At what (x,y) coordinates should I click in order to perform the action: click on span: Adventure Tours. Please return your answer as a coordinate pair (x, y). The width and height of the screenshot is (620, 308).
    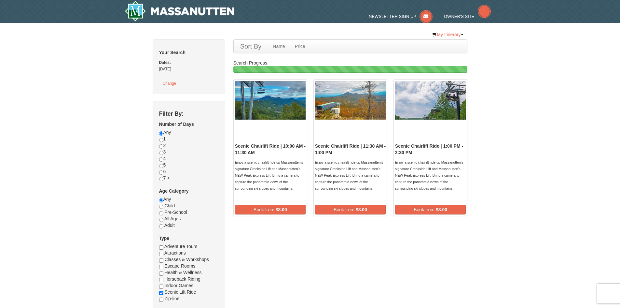
    Looking at the image, I should click on (181, 246).